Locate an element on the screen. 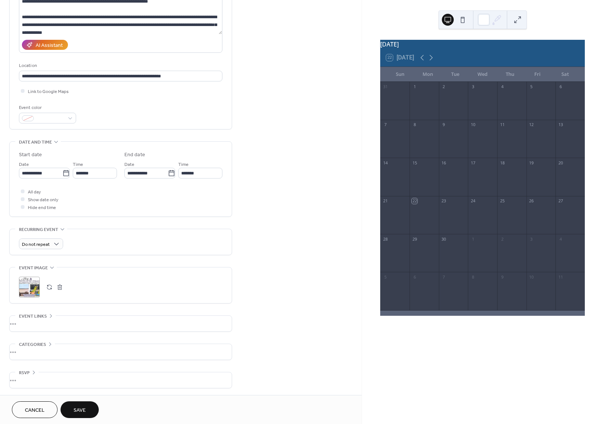 Image resolution: width=603 pixels, height=424 pixels. button: Cancel is located at coordinates (35, 409).